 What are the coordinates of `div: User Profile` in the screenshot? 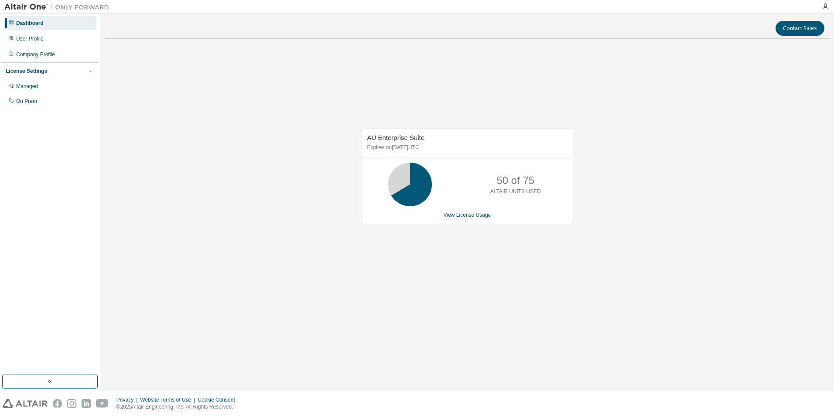 It's located at (30, 39).